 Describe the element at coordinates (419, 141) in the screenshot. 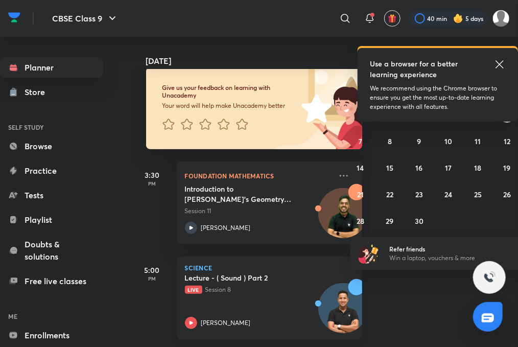

I see `button: September 9, 2025` at that location.